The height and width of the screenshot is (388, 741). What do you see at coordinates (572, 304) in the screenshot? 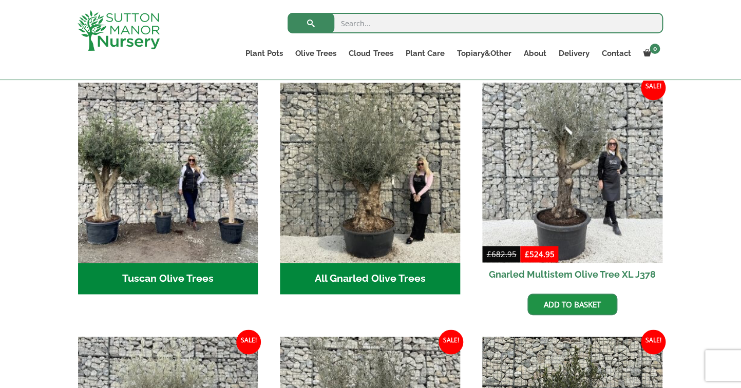
I see `a: Add to basket: “Gnarled Multistem Olive Tree XL J378”` at bounding box center [572, 304].